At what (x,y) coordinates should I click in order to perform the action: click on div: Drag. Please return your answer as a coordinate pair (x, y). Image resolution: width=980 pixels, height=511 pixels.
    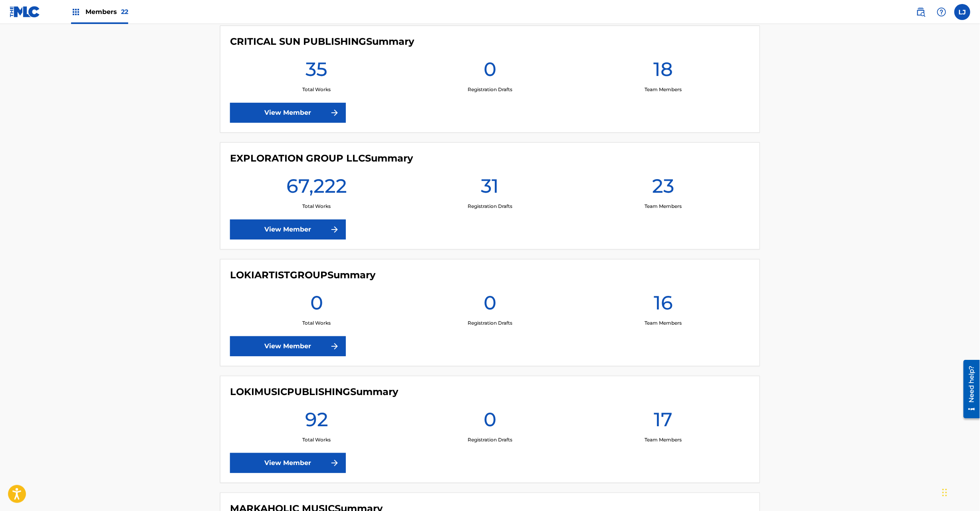
    Looking at the image, I should click on (944, 492).